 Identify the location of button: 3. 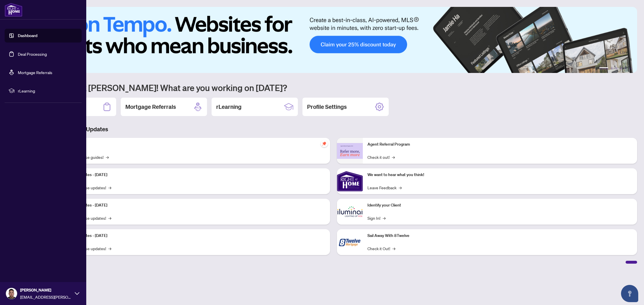
(616, 69).